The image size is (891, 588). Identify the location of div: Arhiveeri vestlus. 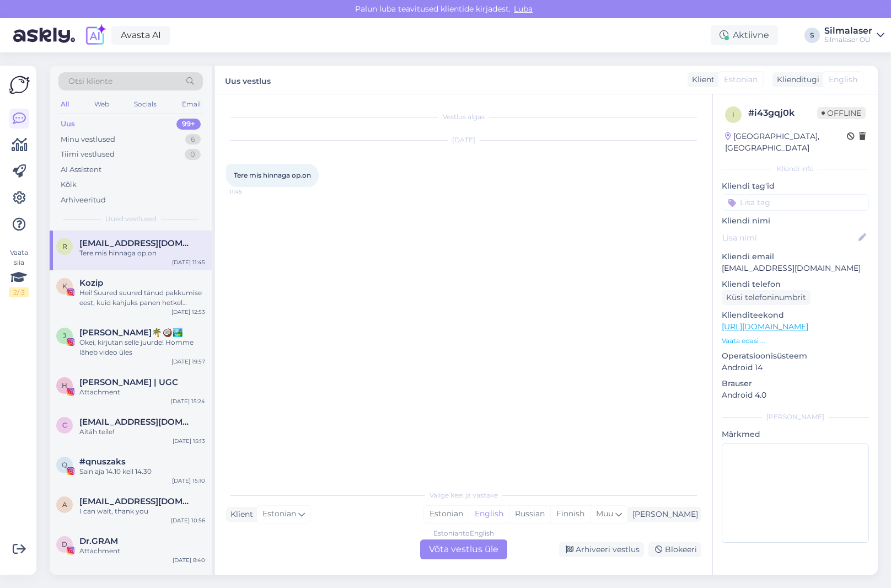
(601, 549).